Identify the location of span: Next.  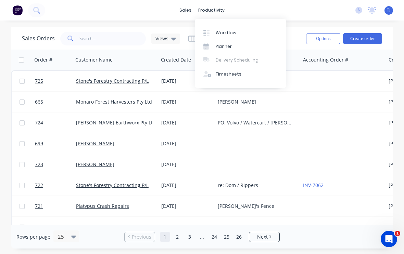
(262, 237).